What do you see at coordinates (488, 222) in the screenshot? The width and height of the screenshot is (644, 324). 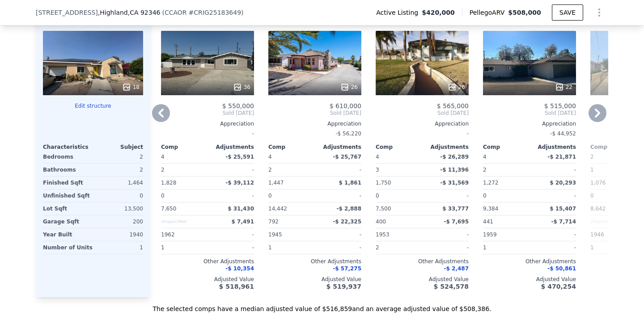 I see `span: 441` at bounding box center [488, 222].